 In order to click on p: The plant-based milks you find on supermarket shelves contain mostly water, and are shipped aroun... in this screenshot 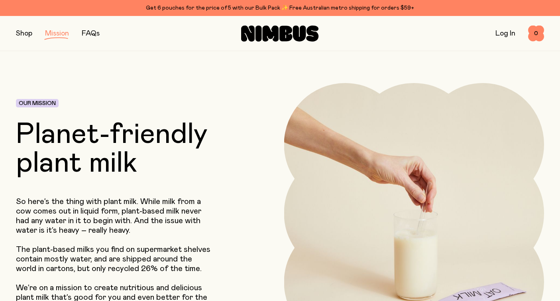, I will do `click(114, 259)`.